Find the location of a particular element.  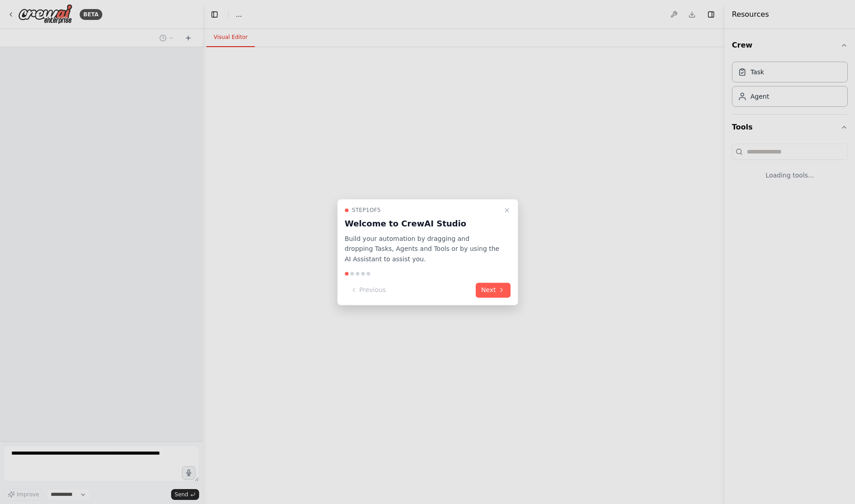

button: Next is located at coordinates (493, 290).